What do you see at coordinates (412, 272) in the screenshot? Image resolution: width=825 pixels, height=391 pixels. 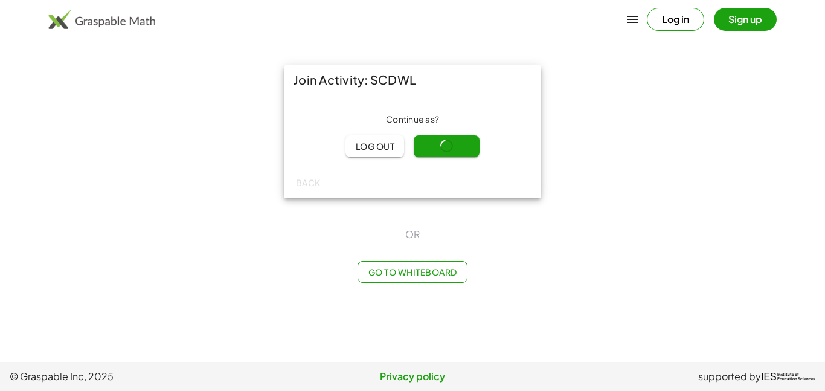 I see `button: Go to Whiteboard` at bounding box center [412, 272].